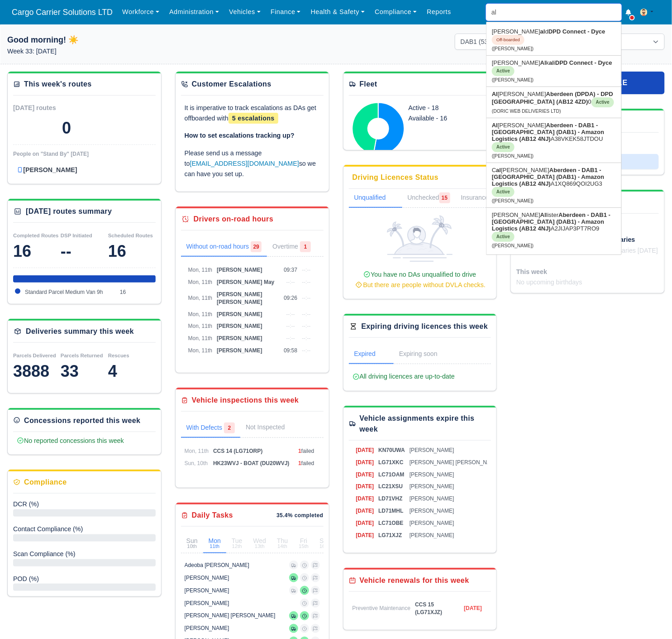 Image resolution: width=672 pixels, height=639 pixels. I want to click on a: Unqualified, so click(376, 198).